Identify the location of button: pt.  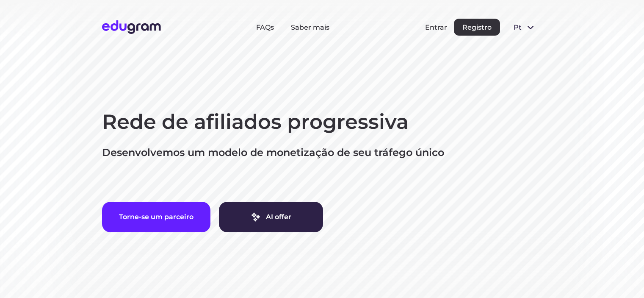
(525, 27).